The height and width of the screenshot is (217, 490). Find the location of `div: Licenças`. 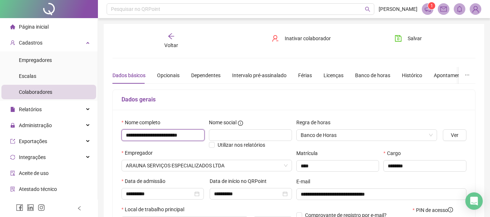

div: Licenças is located at coordinates (334, 76).